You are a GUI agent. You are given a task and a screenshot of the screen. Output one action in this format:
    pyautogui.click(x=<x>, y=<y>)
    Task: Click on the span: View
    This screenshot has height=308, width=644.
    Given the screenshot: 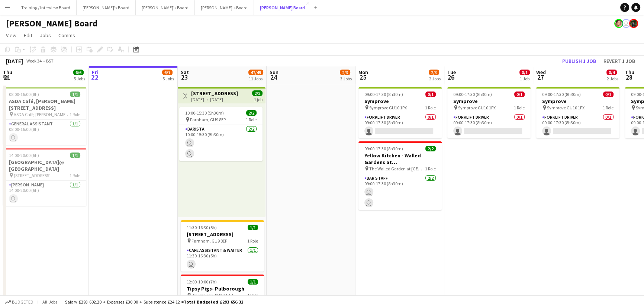 What is the action you would take?
    pyautogui.click(x=11, y=36)
    